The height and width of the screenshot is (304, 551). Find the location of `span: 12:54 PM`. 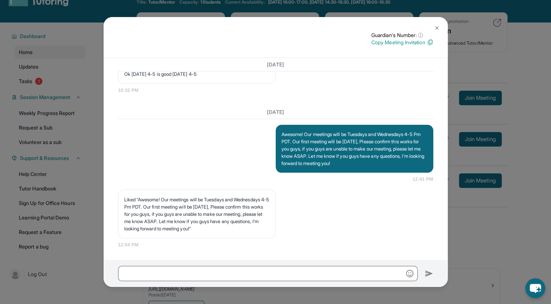

span: 12:54 PM is located at coordinates (276, 245).